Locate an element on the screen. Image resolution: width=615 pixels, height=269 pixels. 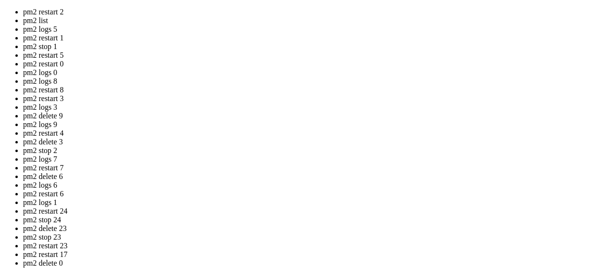
li: pm2 logs 0 is located at coordinates (317, 73).